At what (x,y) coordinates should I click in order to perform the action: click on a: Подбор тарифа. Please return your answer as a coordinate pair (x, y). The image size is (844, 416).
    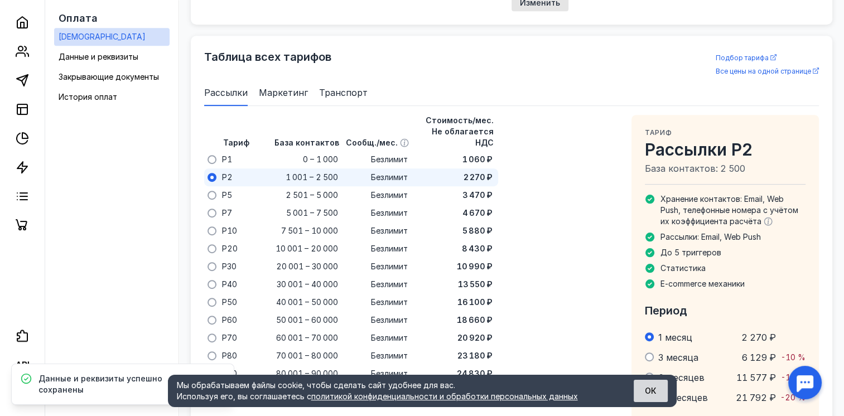
    Looking at the image, I should click on (767, 58).